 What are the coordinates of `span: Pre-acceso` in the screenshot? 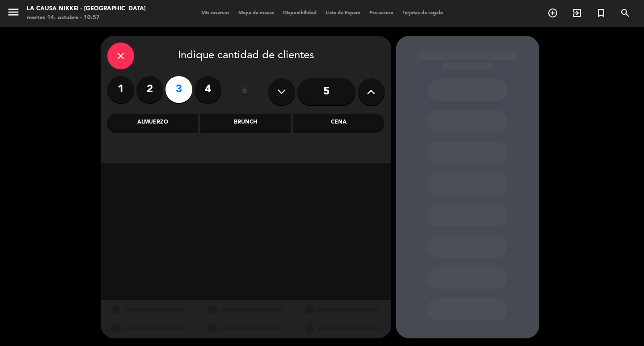 It's located at (381, 13).